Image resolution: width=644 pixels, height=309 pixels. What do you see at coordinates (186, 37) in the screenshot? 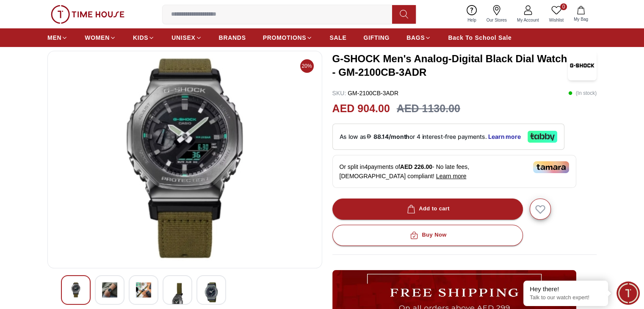
I see `a: UNISEX` at bounding box center [186, 37].